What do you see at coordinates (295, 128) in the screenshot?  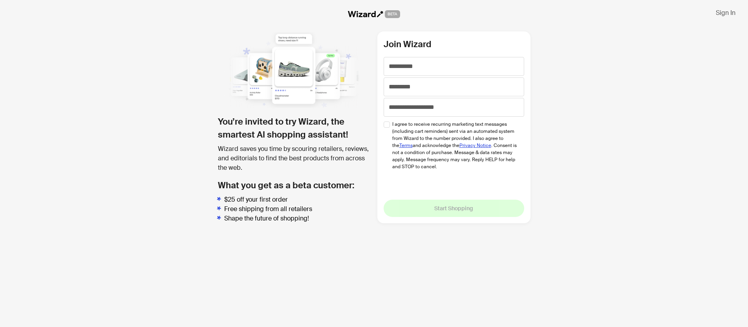 I see `h1: You’re invited to try Wizard, the smartest AI shopping assistant!` at bounding box center [295, 128].